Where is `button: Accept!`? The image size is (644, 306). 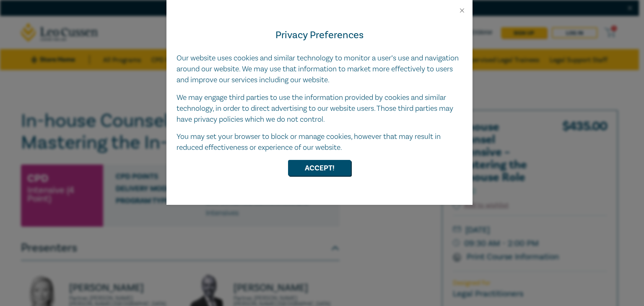
button: Accept! is located at coordinates (320, 168).